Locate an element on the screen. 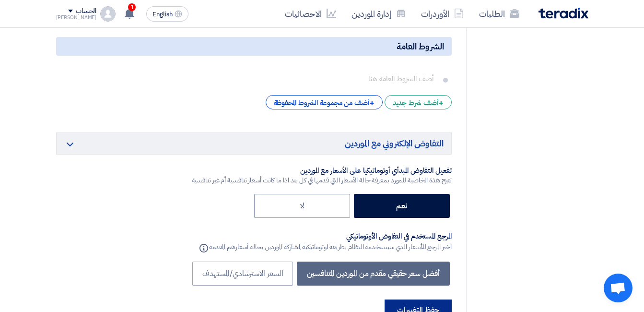 This screenshot has width=644, height=312. h5: التفاوض الإلكتروني مع الموردين is located at coordinates (253, 143).